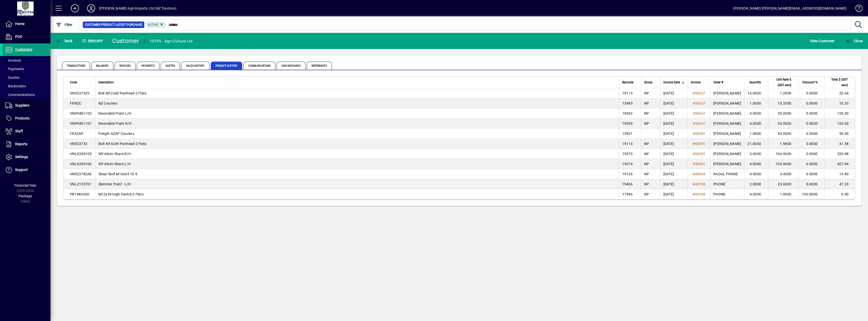 The height and width of the screenshot is (321, 868). What do you see at coordinates (783, 144) in the screenshot?
I see `td: 1.9800` at bounding box center [783, 144].